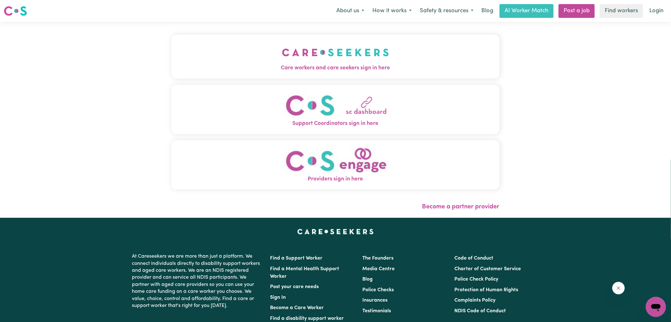 The width and height of the screenshot is (671, 322). What do you see at coordinates (474, 300) in the screenshot?
I see `a: Complaints Policy` at bounding box center [474, 300].